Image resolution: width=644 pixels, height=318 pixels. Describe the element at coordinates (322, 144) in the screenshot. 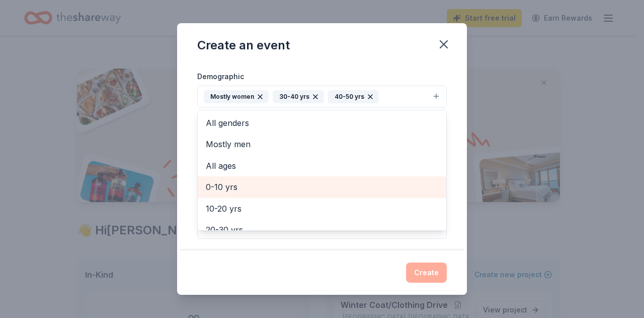

I see `span: Mostly men` at that location.